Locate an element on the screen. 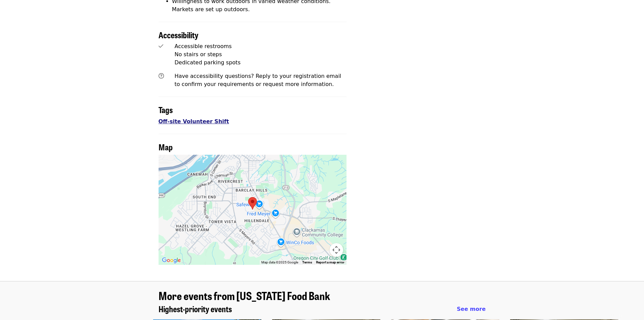  i: question-circle icon is located at coordinates (161, 76).